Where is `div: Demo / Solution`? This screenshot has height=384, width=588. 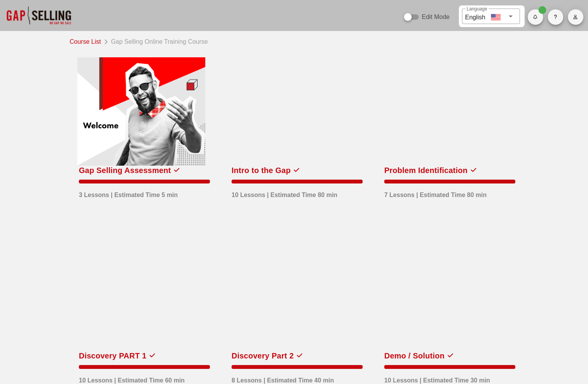
div: Demo / Solution is located at coordinates (415, 356).